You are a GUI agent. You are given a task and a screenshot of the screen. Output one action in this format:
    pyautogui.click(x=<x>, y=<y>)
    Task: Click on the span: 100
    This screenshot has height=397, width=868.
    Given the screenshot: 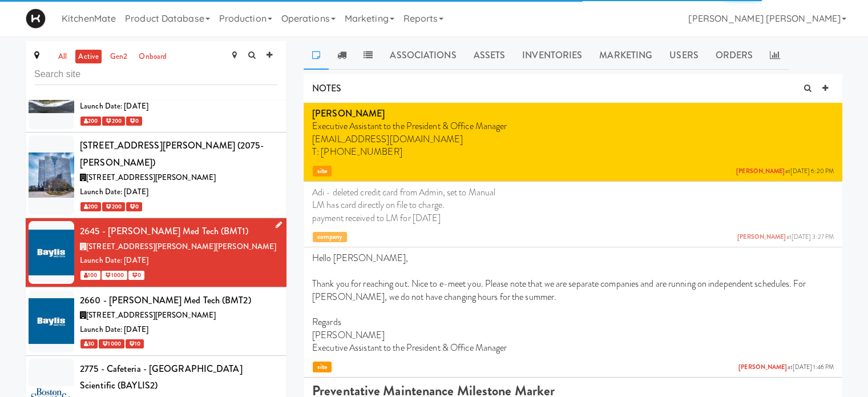 What is the action you would take?
    pyautogui.click(x=90, y=275)
    